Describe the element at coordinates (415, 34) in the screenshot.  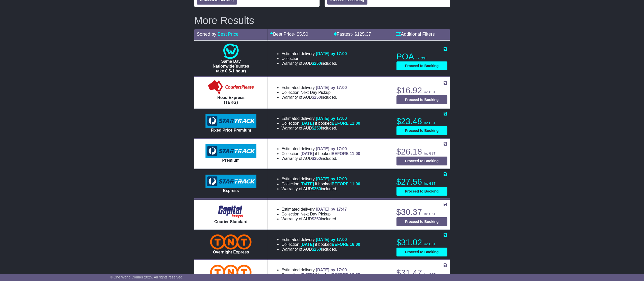
I see `a: Additional Filters` at that location.